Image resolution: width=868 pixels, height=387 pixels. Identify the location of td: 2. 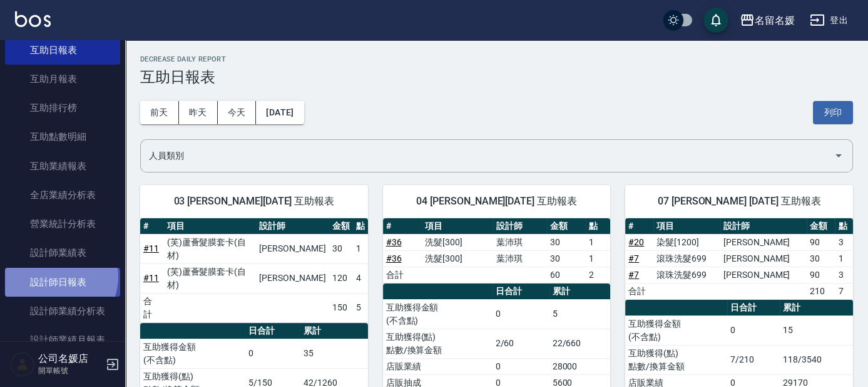
(597, 274).